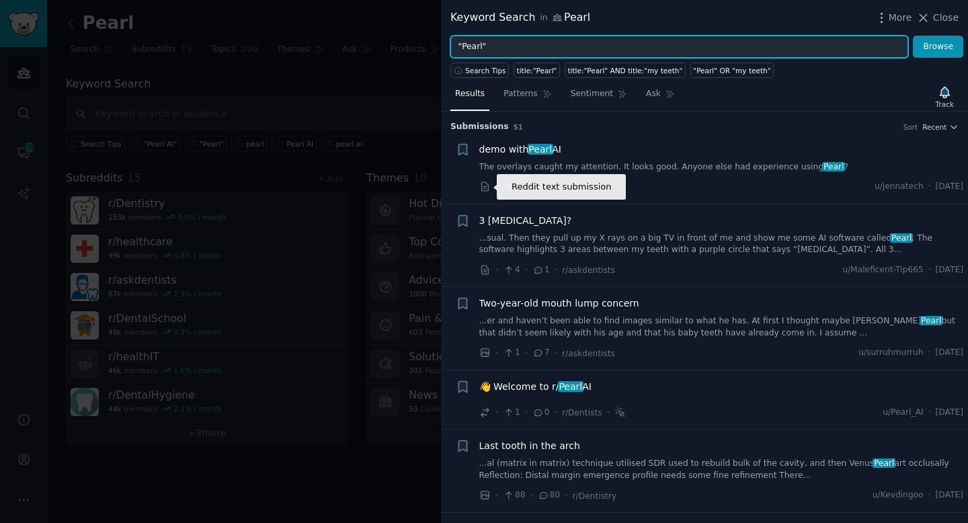  Describe the element at coordinates (527, 97) in the screenshot. I see `a: Patterns` at that location.